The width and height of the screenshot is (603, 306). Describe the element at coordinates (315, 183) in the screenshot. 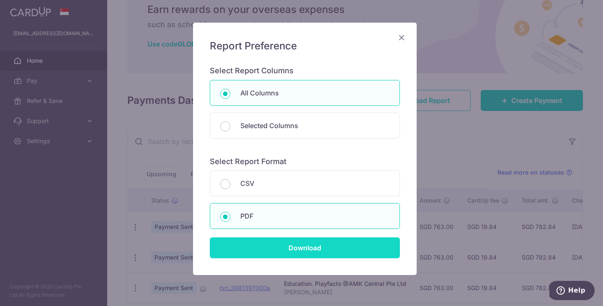

I see `p: CSV` at that location.